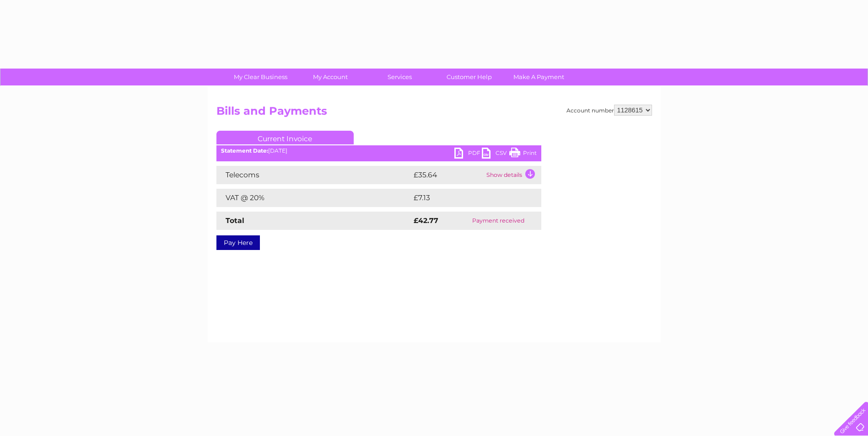 The image size is (868, 436). Describe the element at coordinates (468, 154) in the screenshot. I see `a: PDF` at that location.